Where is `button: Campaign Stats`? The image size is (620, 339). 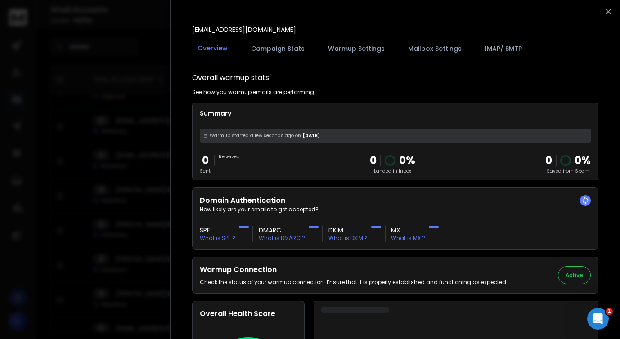 button: Campaign Stats is located at coordinates (278, 49).